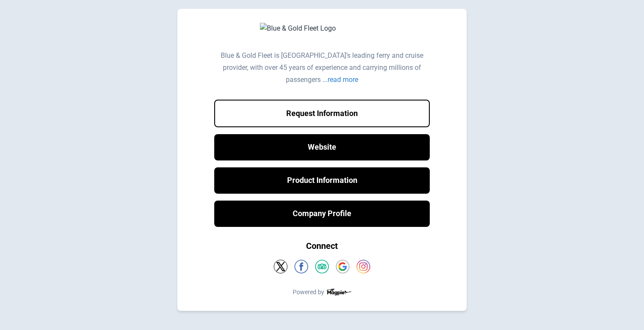 Image resolution: width=644 pixels, height=330 pixels. I want to click on a: Product Information, so click(322, 180).